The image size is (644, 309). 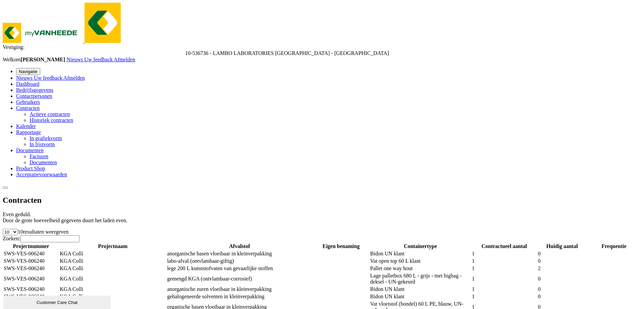 I want to click on span: Containertype, so click(x=420, y=246).